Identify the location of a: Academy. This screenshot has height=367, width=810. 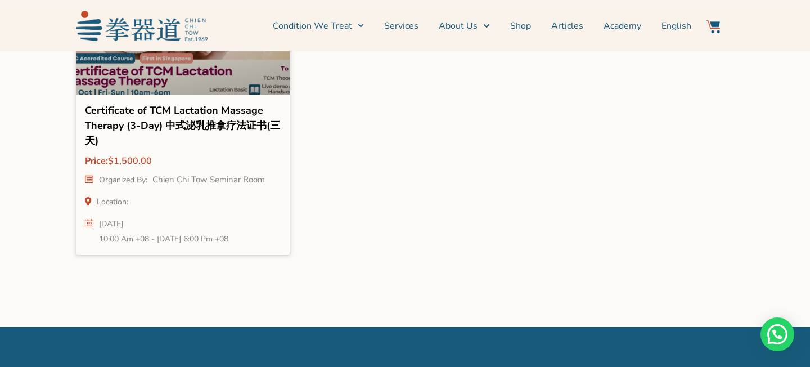
(622, 26).